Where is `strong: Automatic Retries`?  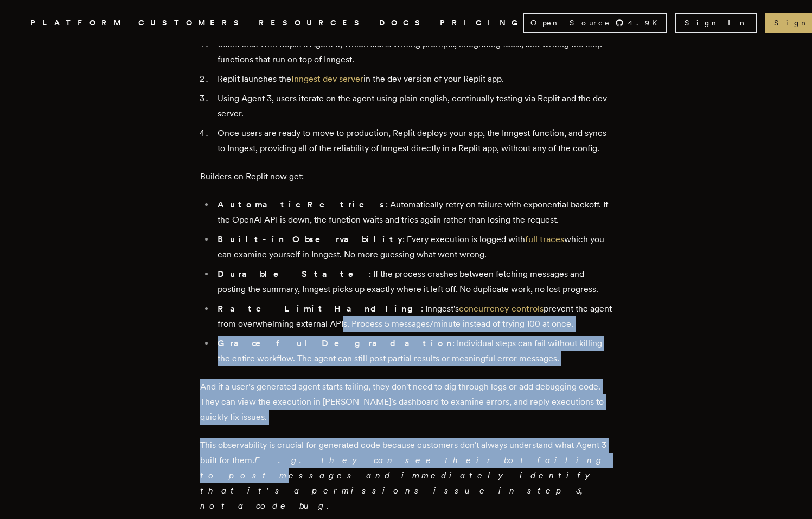
strong: Automatic Retries is located at coordinates (302, 204).